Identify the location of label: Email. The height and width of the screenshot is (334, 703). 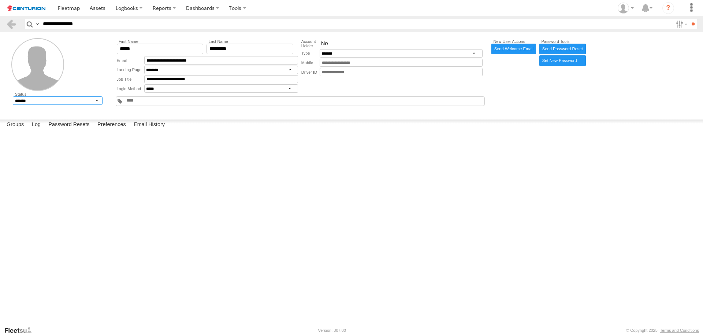
(130, 60).